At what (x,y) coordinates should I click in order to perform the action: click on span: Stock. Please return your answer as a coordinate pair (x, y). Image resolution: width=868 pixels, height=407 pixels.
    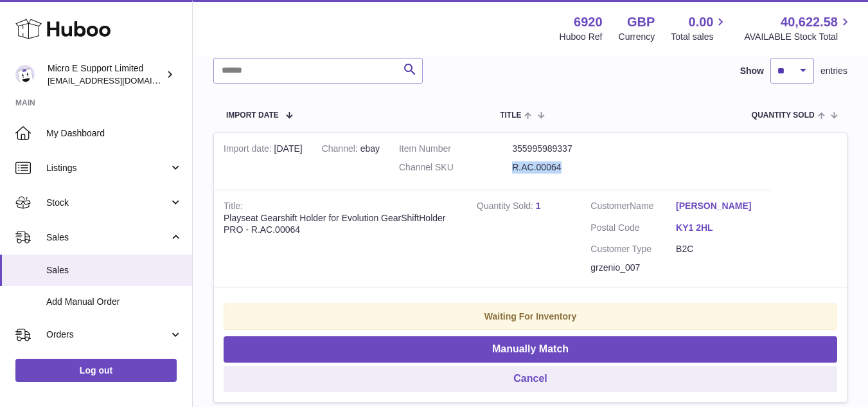
    Looking at the image, I should click on (108, 203).